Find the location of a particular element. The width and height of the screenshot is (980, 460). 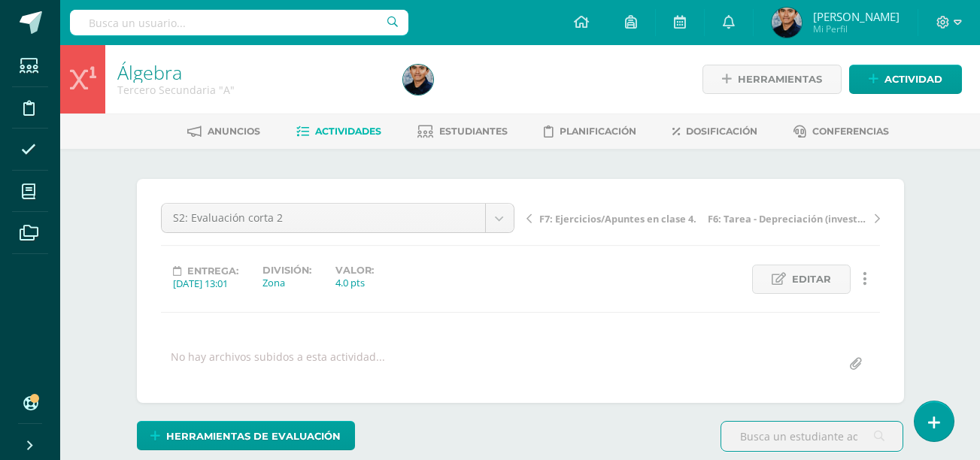

a: Actividades is located at coordinates (338, 131).